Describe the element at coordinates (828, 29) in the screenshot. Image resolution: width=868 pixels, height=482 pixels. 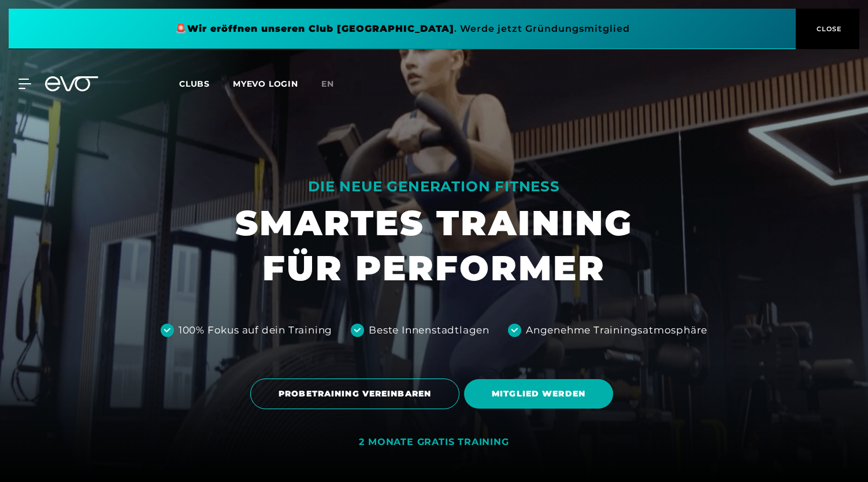
I see `span: CLOSE` at that location.